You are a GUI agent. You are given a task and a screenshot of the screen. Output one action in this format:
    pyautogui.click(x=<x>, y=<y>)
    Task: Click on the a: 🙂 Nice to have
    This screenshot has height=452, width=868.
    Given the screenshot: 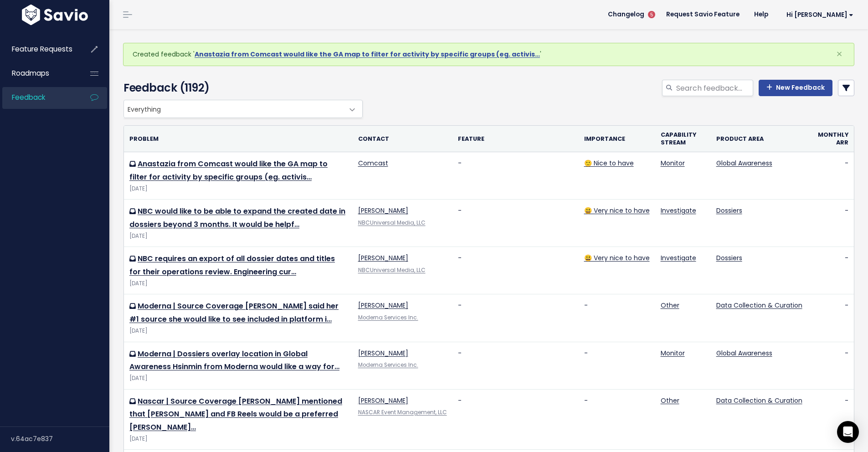 What is the action you would take?
    pyautogui.click(x=609, y=163)
    